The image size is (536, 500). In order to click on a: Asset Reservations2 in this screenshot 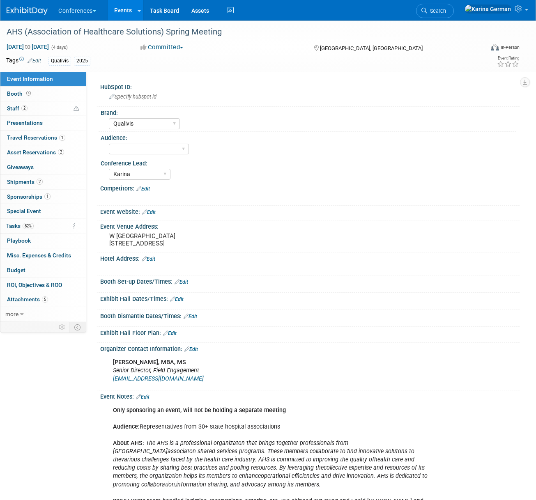, I will do `click(43, 152)`.